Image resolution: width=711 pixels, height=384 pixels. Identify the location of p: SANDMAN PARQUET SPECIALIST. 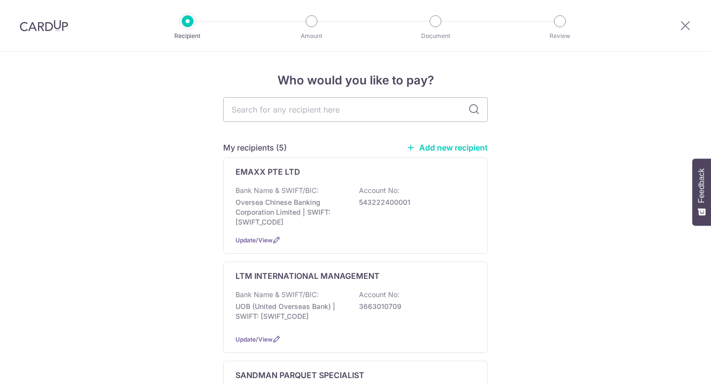
(300, 375).